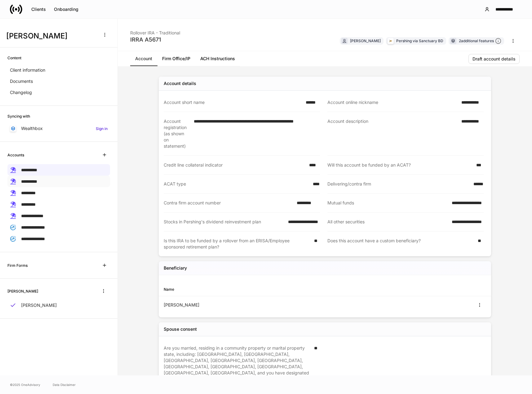  I want to click on div: Is this IRA to be funded by a rollover from an ERISA/Employee sponsored retirement plan?, so click(237, 244).